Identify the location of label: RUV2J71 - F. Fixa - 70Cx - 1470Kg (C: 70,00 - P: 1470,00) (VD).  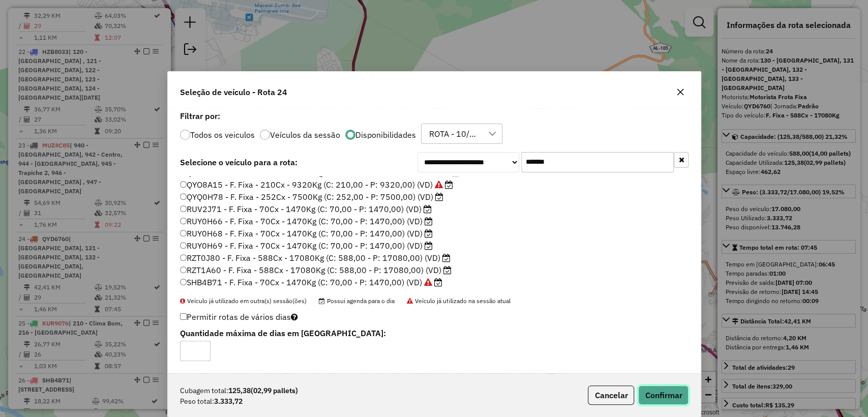
(306, 209).